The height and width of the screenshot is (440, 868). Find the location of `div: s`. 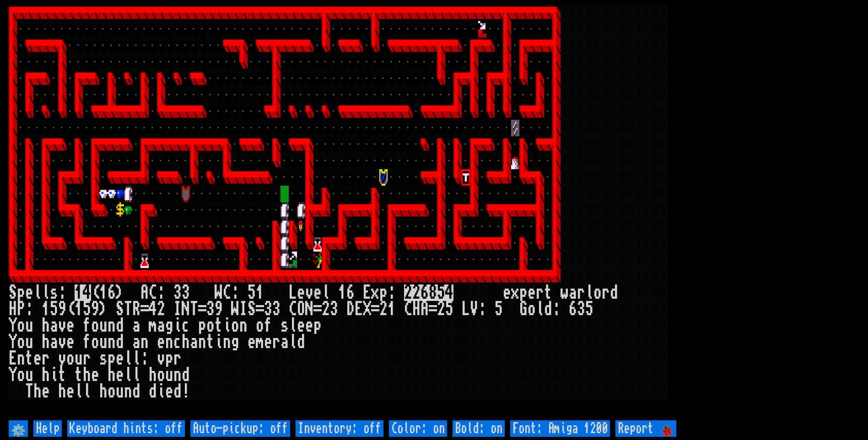

div: s is located at coordinates (285, 326).